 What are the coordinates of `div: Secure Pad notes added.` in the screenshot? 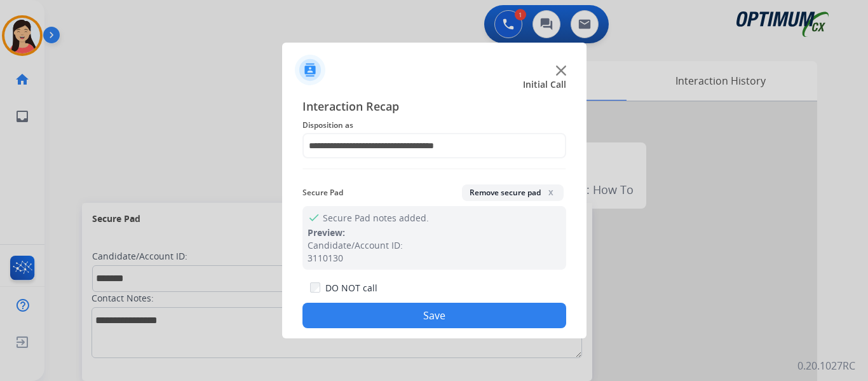 It's located at (434, 238).